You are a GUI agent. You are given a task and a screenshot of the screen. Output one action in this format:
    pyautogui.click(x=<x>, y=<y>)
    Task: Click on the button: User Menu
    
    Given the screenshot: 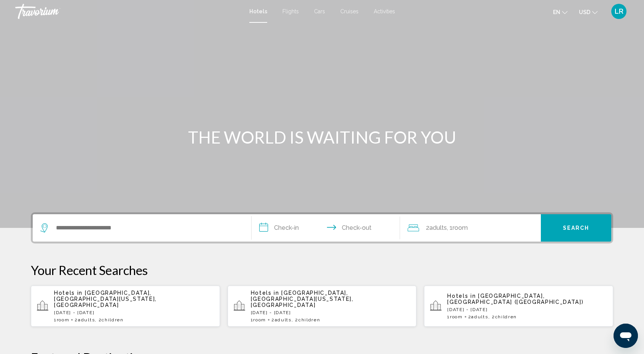 What is the action you would take?
    pyautogui.click(x=619, y=12)
    